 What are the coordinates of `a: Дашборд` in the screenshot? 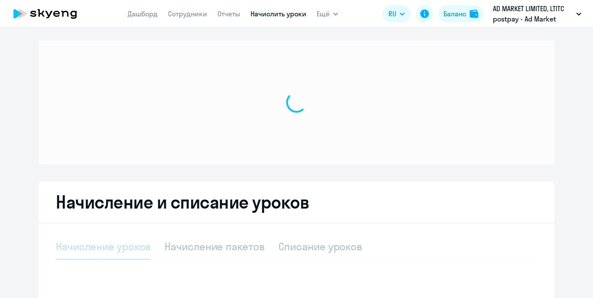 It's located at (143, 14).